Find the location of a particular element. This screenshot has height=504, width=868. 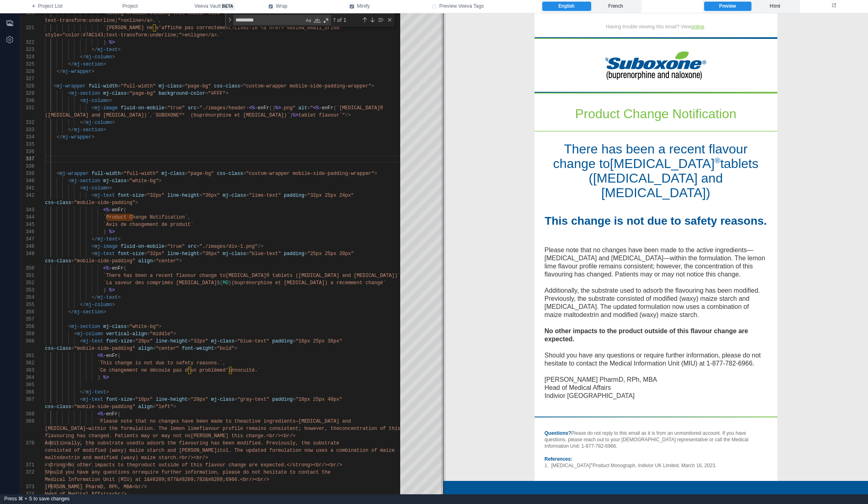

span: "true" is located at coordinates (175, 109).